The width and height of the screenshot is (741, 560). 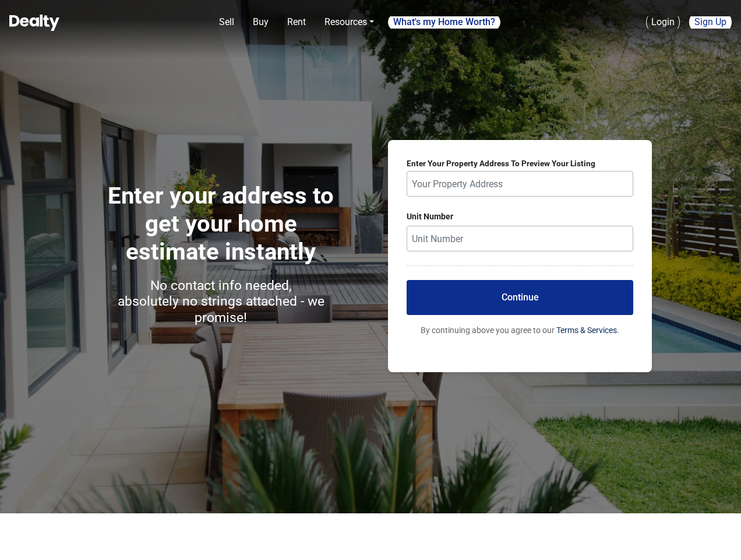 I want to click on a: What's my Home Worth?, so click(x=444, y=22).